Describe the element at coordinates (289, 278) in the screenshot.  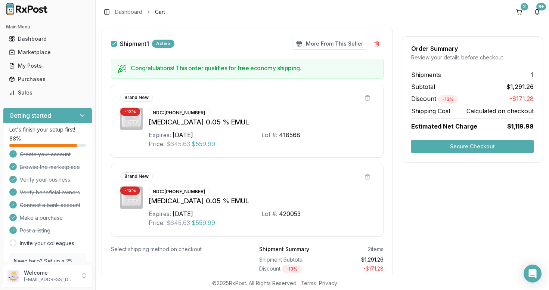
I see `div: Shipping Cost` at that location.